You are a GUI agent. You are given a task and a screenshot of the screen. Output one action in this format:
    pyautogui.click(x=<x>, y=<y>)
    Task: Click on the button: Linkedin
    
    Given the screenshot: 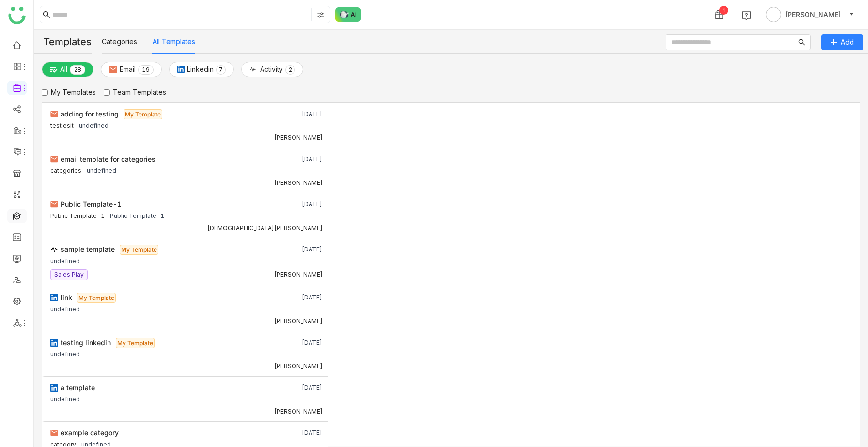 What is the action you would take?
    pyautogui.click(x=202, y=69)
    